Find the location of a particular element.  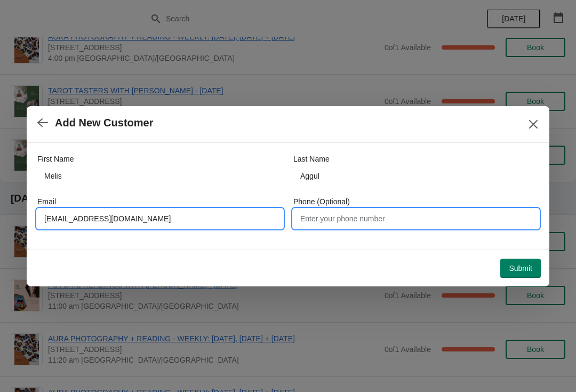

label: Email is located at coordinates (47, 202).